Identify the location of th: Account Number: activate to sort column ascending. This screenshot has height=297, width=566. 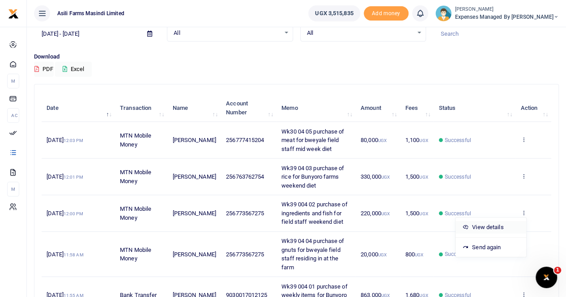
(249, 108).